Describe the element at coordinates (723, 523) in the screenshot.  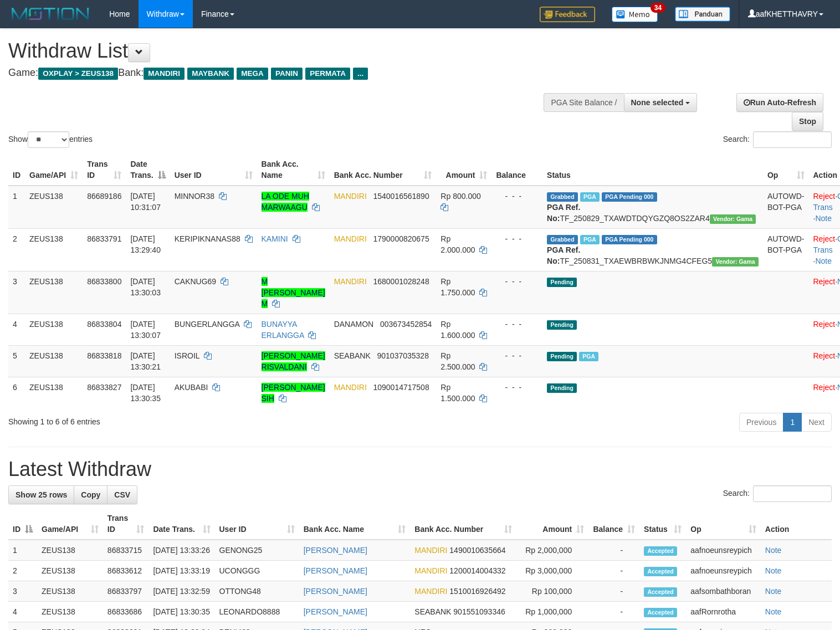
I see `th: Op: activate to sort column ascending` at that location.